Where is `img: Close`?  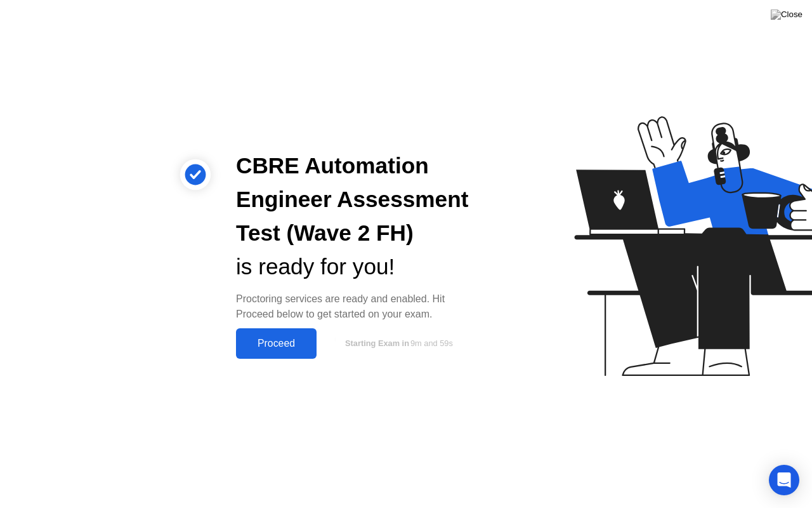
img: Close is located at coordinates (787, 14).